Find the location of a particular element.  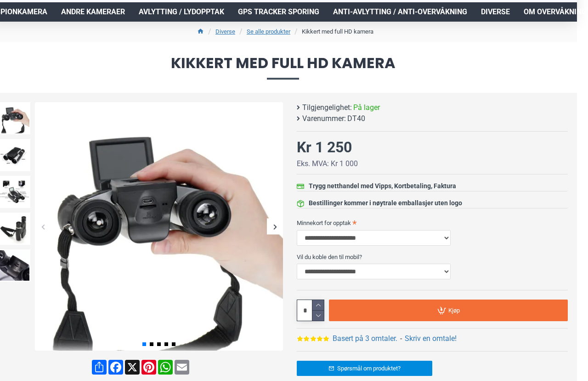

b: Tilgjengelighet: is located at coordinates (327, 108).